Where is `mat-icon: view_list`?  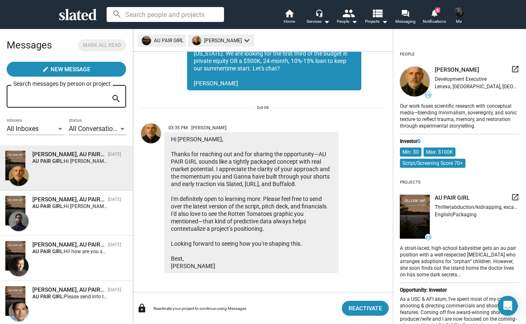 mat-icon: view_list is located at coordinates (377, 13).